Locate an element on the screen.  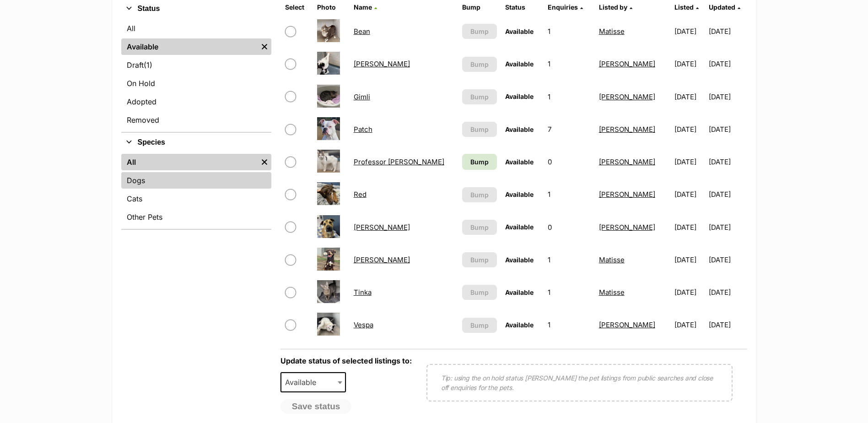
a: Removed is located at coordinates (197, 120).